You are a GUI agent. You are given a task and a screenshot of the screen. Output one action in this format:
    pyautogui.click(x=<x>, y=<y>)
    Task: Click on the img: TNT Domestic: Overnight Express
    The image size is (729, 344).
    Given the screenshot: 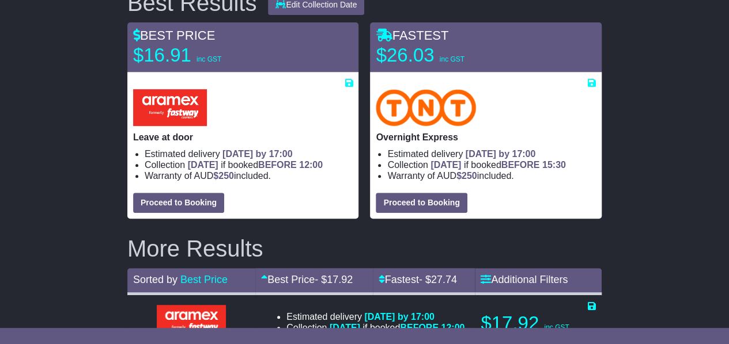 What is the action you would take?
    pyautogui.click(x=426, y=108)
    